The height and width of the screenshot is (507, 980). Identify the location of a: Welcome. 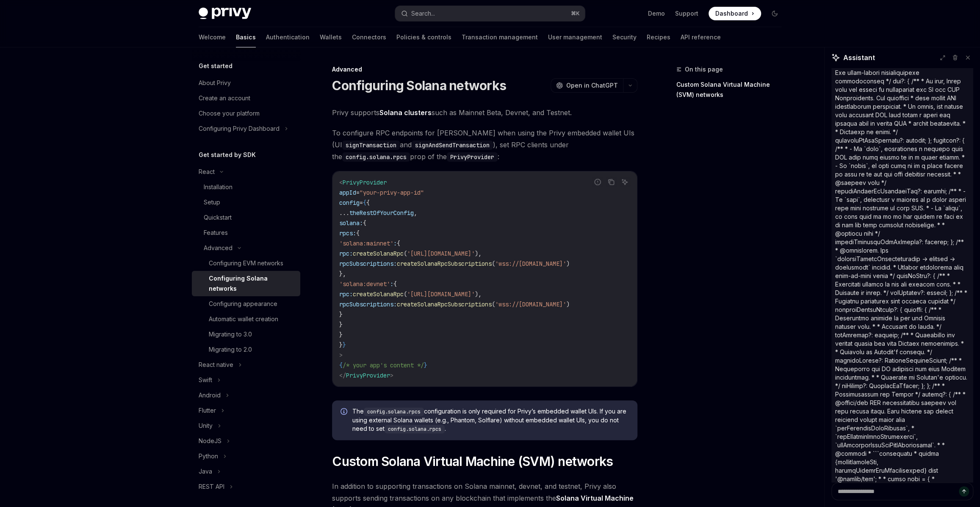
(213, 37).